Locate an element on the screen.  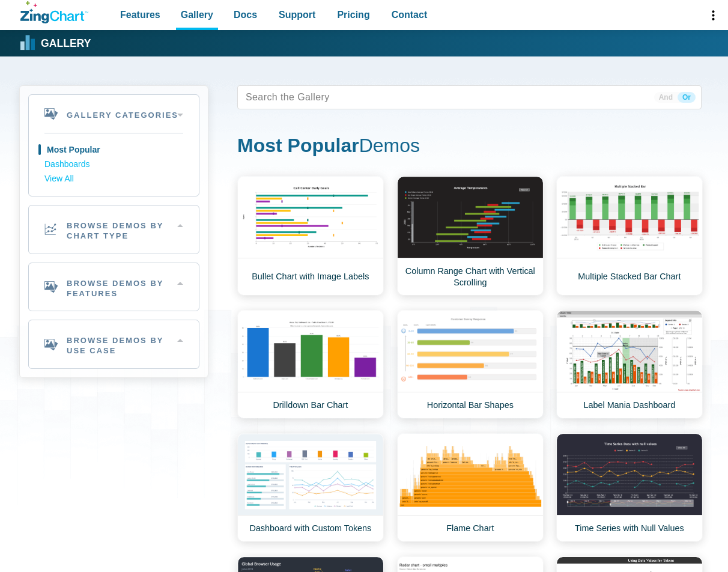
span: Support is located at coordinates (297, 15).